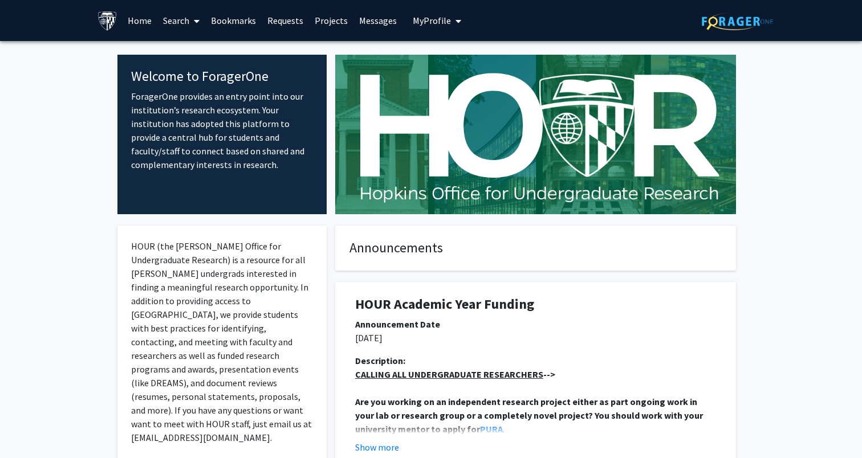 This screenshot has height=458, width=862. I want to click on strong: Are you working on an independent research project either as part ongoing work in your lab or res..., so click(530, 416).